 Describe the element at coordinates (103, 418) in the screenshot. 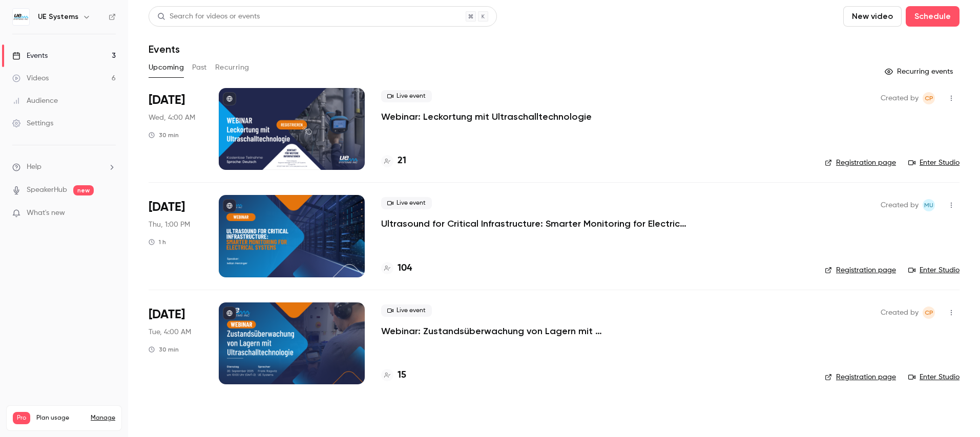

I see `a: Manage` at that location.